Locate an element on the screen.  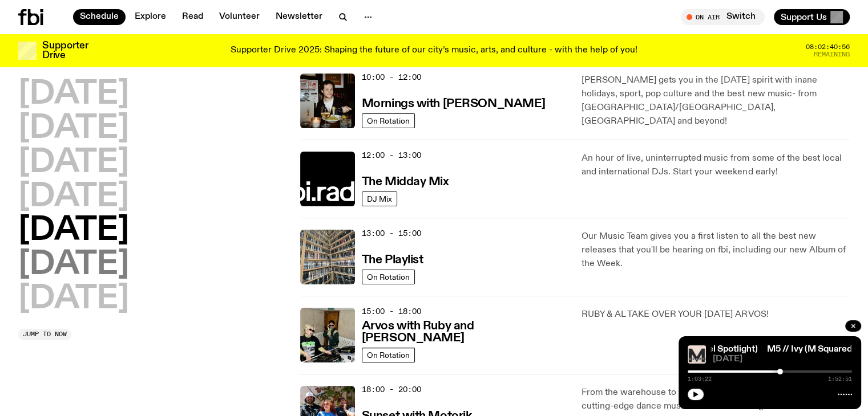
span: Jump to now is located at coordinates (45, 334).